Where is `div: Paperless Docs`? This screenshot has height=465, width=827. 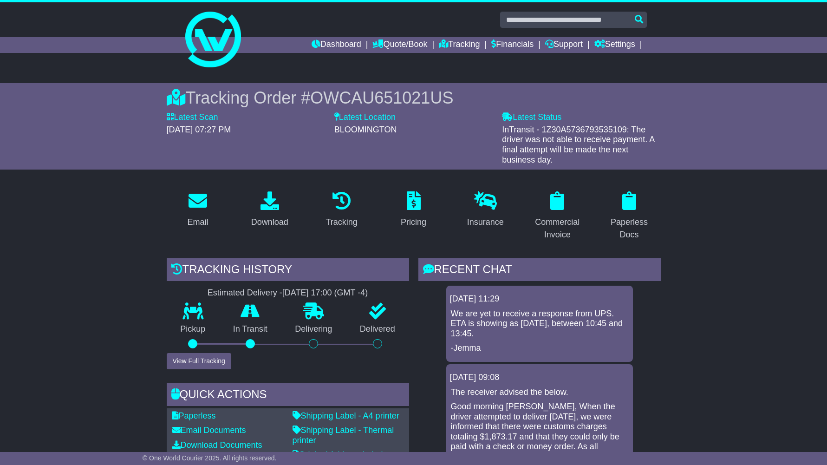
div: Paperless Docs is located at coordinates (629, 228).